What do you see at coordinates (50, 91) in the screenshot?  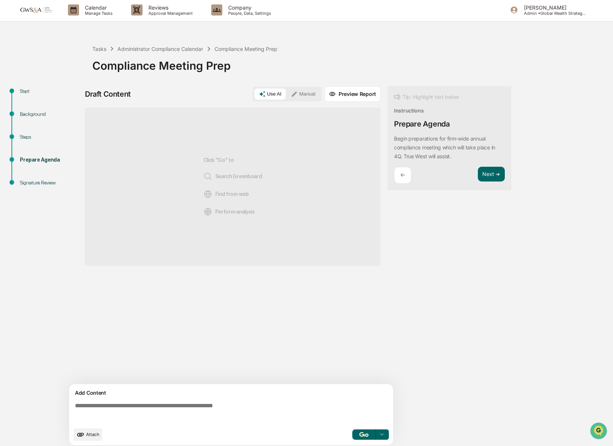 I see `div: Start` at bounding box center [50, 91].